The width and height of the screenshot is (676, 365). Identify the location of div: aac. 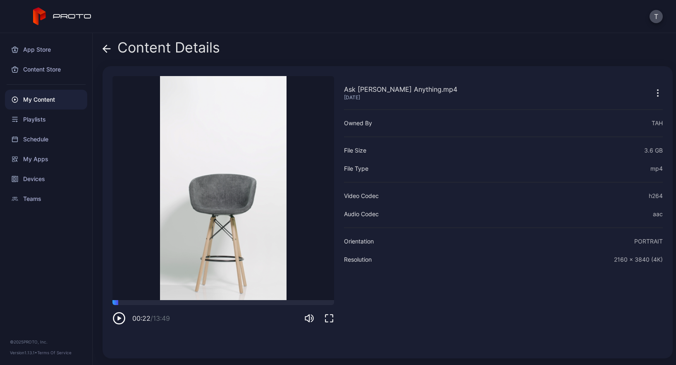
(658, 214).